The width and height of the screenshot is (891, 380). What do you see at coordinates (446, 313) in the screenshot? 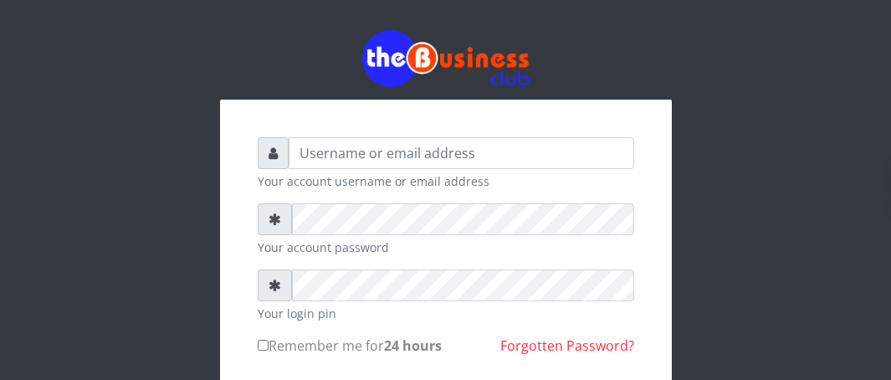
I see `small: Your login pin` at bounding box center [446, 313].